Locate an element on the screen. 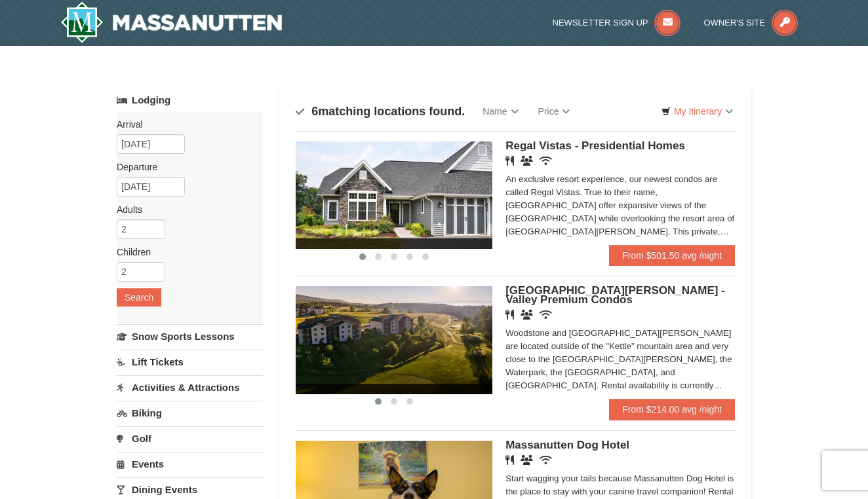  a: Price is located at coordinates (554, 111).